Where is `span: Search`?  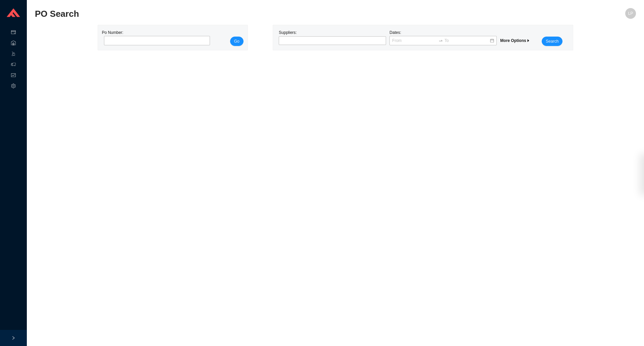
span: Search is located at coordinates (552, 41).